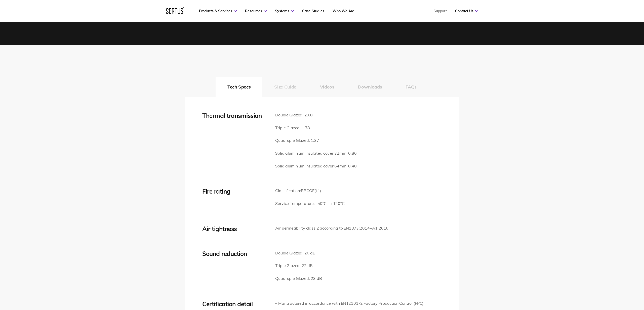 This screenshot has height=310, width=644. I want to click on div: Thermal transmission, so click(235, 115).